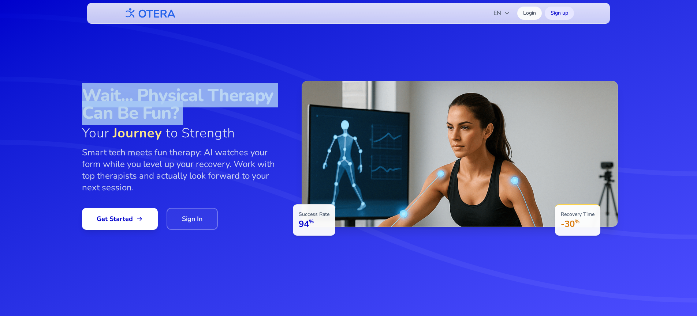 The width and height of the screenshot is (697, 316). I want to click on a: Sign up, so click(559, 13).